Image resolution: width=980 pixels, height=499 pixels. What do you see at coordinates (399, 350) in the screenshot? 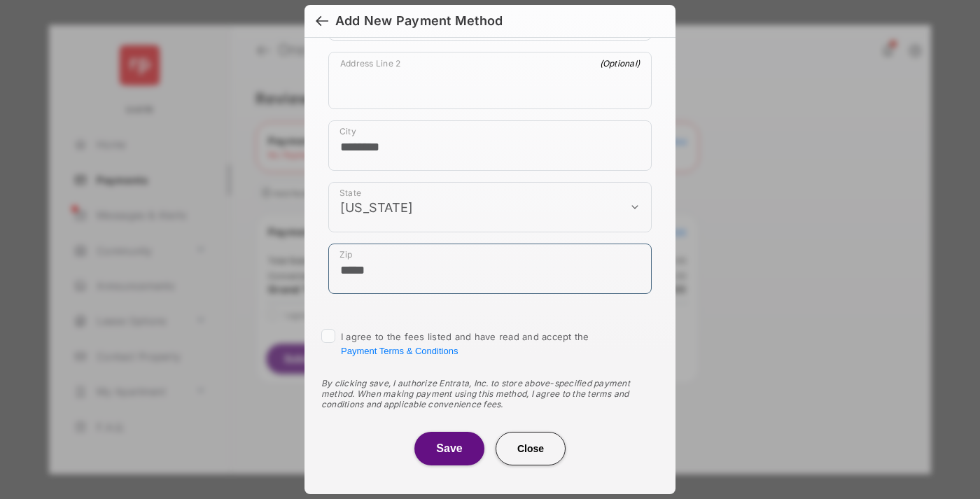
I see `button: I agree to the fees listed and have read and accept the` at bounding box center [399, 350].